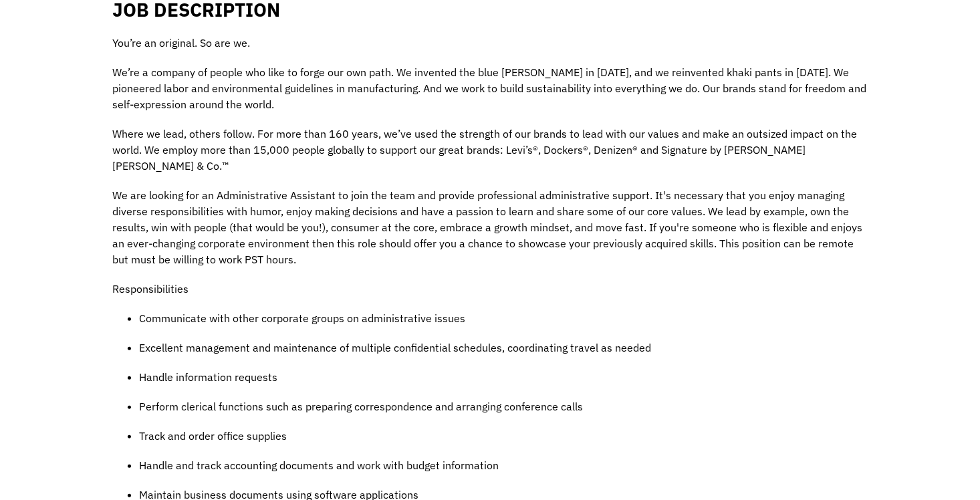  I want to click on p: Track and order office supplies, so click(504, 435).